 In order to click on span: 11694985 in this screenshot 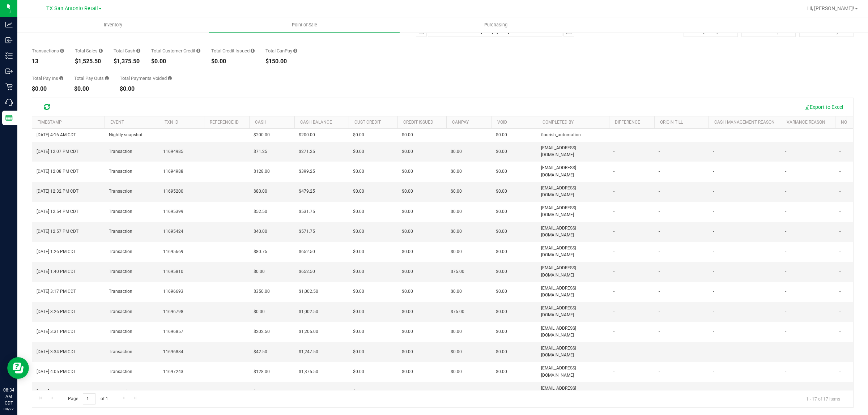, I will do `click(173, 151)`.